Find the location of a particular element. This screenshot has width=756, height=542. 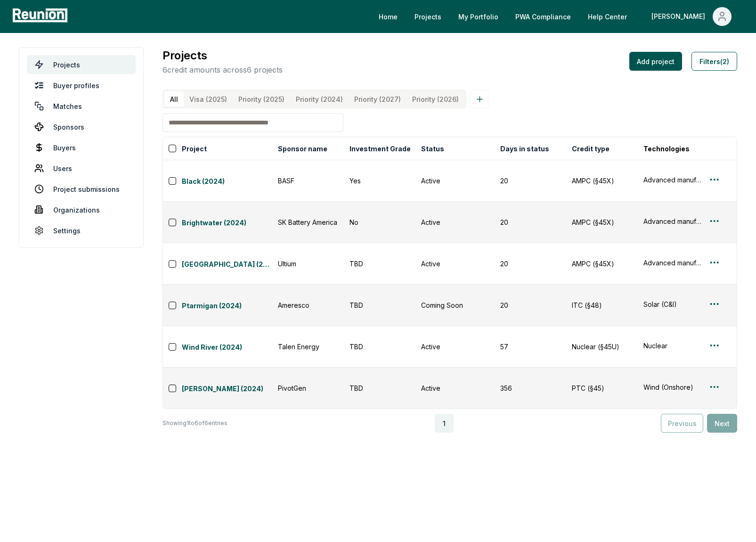

button: Priority (2027) is located at coordinates (377, 99).